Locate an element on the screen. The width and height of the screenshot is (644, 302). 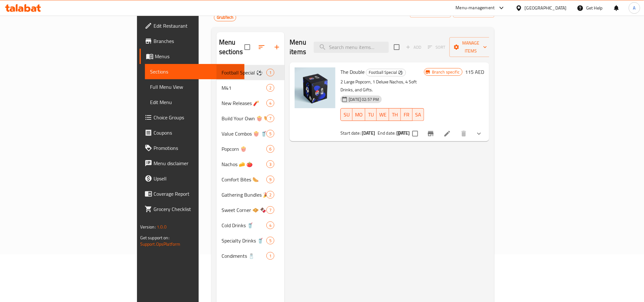
a: Upsell is located at coordinates (192, 179).